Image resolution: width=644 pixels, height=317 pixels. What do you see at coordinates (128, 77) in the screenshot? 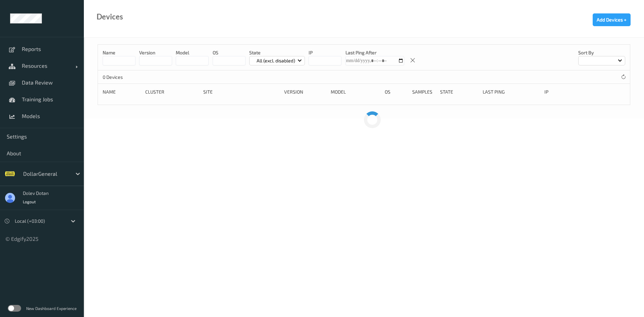
I see `p: 0 Devices` at bounding box center [128, 77].